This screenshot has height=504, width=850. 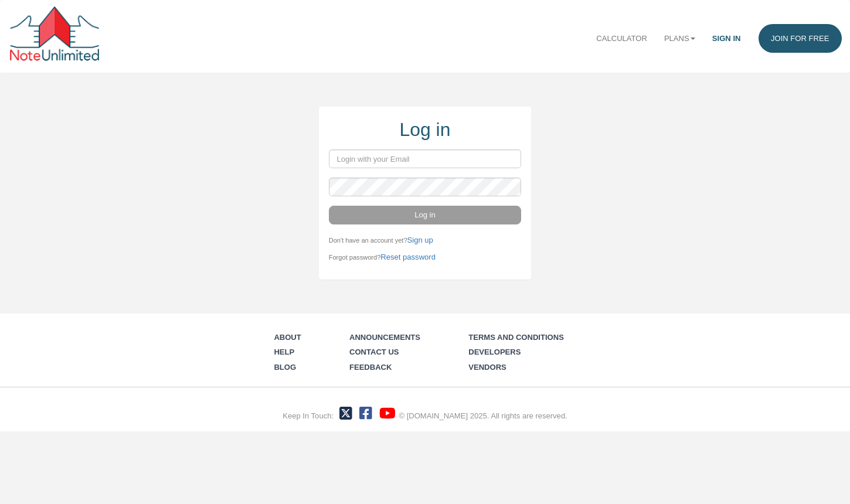 I want to click on span: Announcements, so click(x=385, y=337).